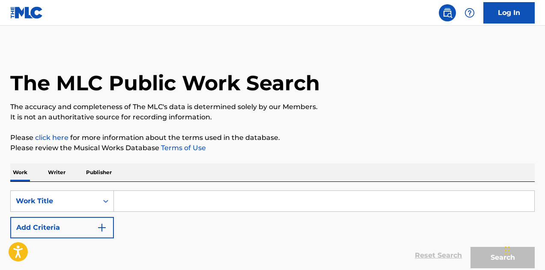 The image size is (545, 270). Describe the element at coordinates (102, 228) in the screenshot. I see `img: 9d2ae6d4665cec9f34b9.svg` at that location.